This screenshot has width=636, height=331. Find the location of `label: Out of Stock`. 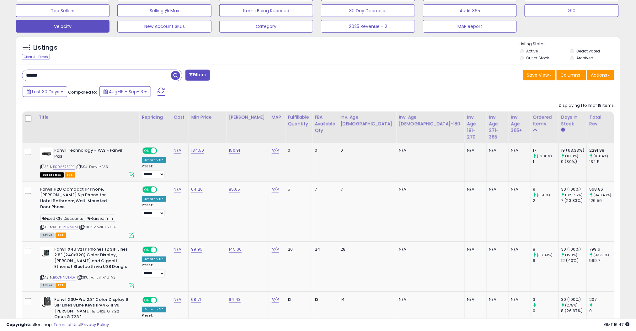

label: Out of Stock is located at coordinates (538, 58).